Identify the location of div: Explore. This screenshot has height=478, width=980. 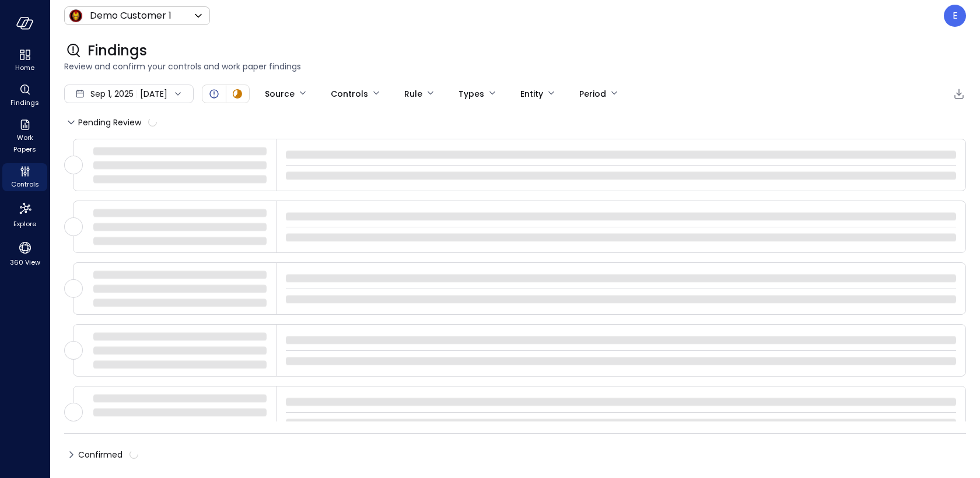
(24, 215).